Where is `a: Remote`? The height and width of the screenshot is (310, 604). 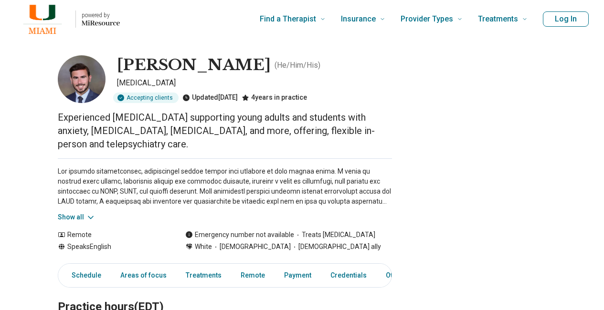
a: Remote is located at coordinates (253, 276).